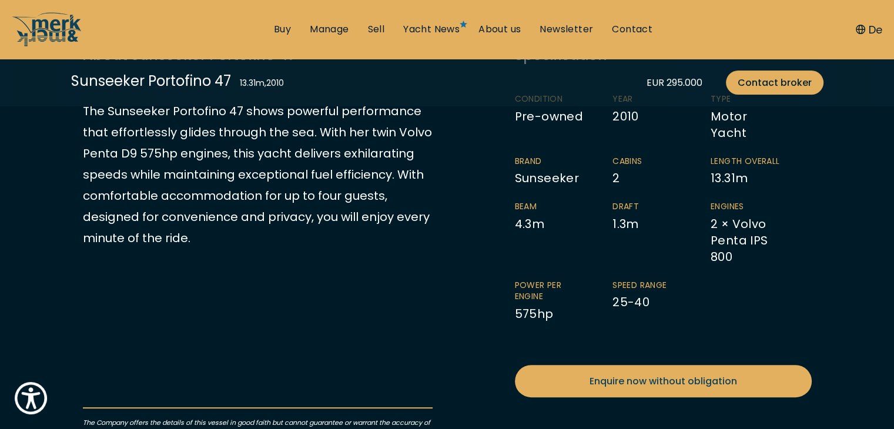 Image resolution: width=894 pixels, height=429 pixels. Describe the element at coordinates (431, 29) in the screenshot. I see `a: Yacht News` at that location.